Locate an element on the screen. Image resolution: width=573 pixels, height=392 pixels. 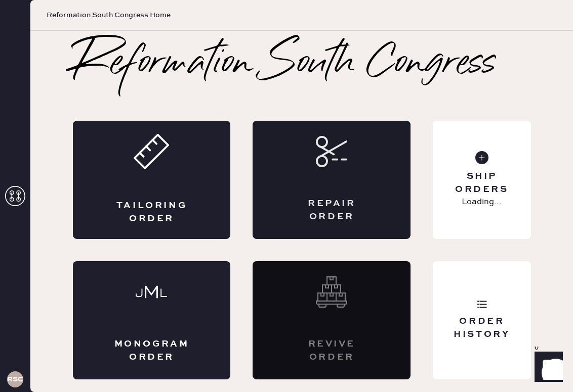
h2: Reformation South Congress is located at coordinates (284, 64).